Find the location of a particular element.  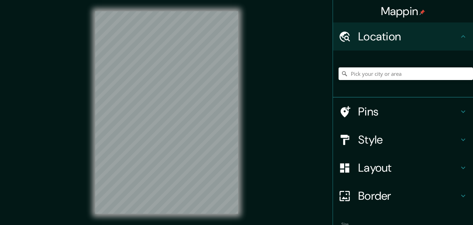

input: Pick your city or area is located at coordinates (406, 74).